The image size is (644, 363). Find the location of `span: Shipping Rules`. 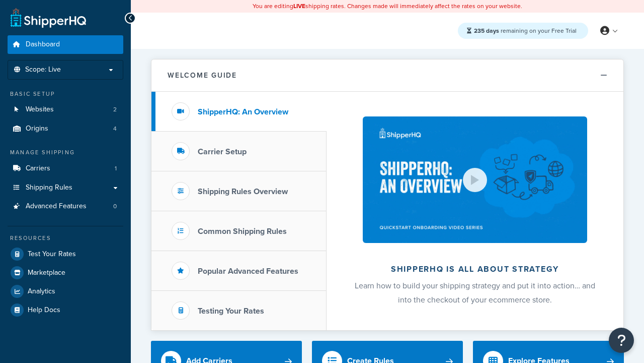

span: Shipping Rules is located at coordinates (49, 187).